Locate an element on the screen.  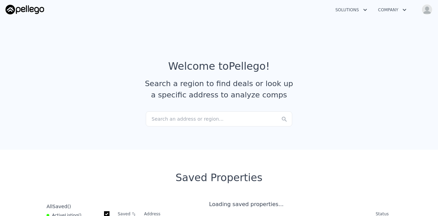
div: Saved Properties is located at coordinates (219, 178).